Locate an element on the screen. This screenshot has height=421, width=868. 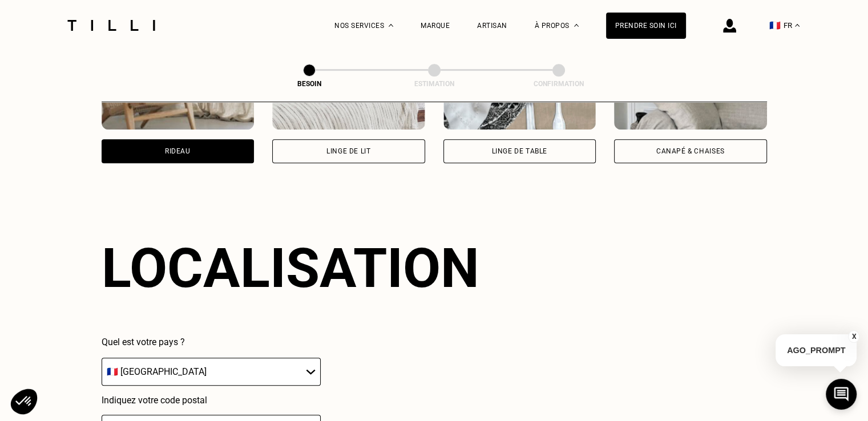
img: Menu déroulant is located at coordinates (391, 25).